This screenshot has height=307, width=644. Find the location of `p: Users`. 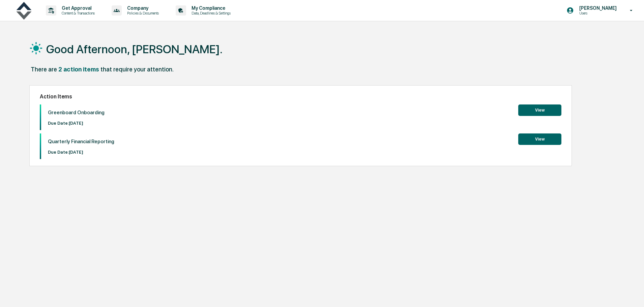

p: Users is located at coordinates (596, 13).